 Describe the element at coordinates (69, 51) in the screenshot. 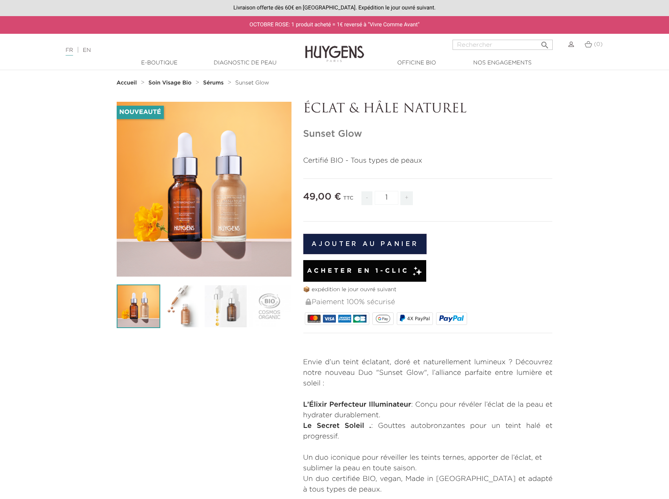

I see `a: FR` at that location.